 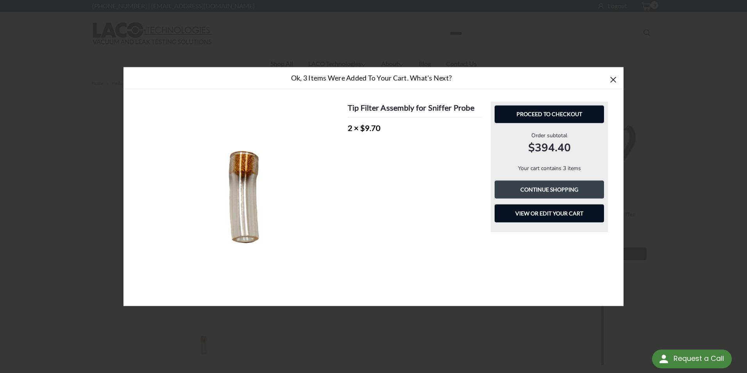 What do you see at coordinates (371, 78) in the screenshot?
I see `h2: Ok, 3 items were added to your cart. What's next?` at bounding box center [371, 78].